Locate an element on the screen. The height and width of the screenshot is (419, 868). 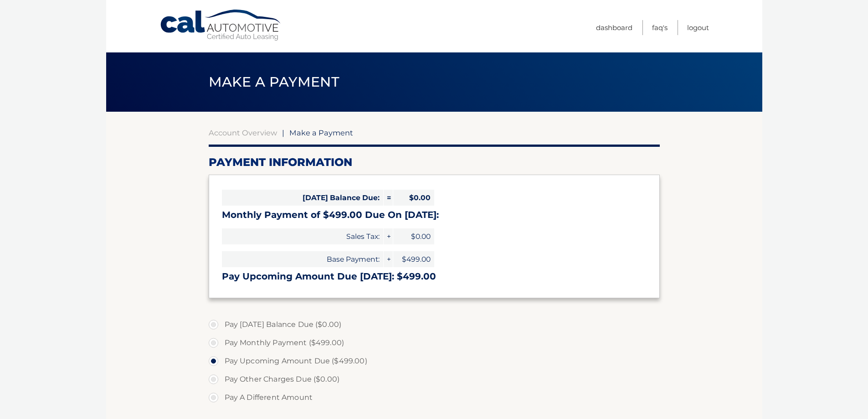
label: Pay Upcoming Amount Due ($499.00) is located at coordinates (434, 361).